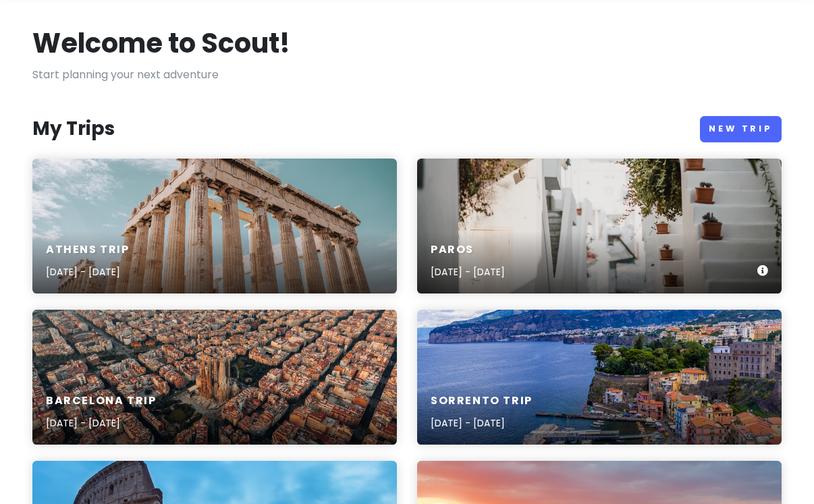  I want to click on h3: My Trips, so click(74, 129).